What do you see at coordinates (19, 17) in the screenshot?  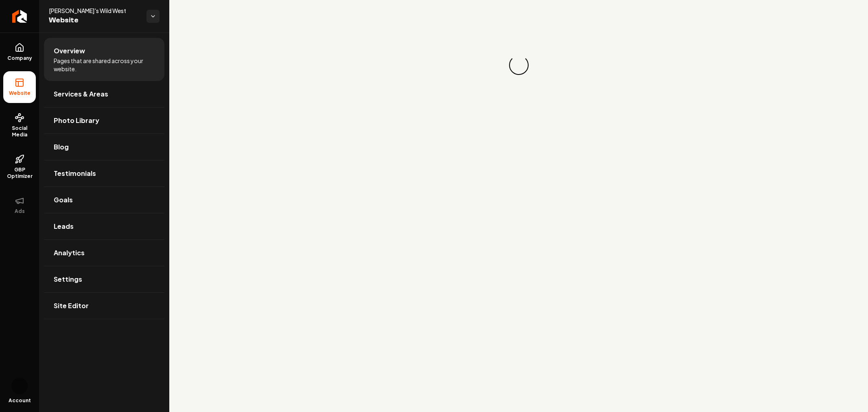 I see `img: Rebolt Logo` at bounding box center [19, 17].